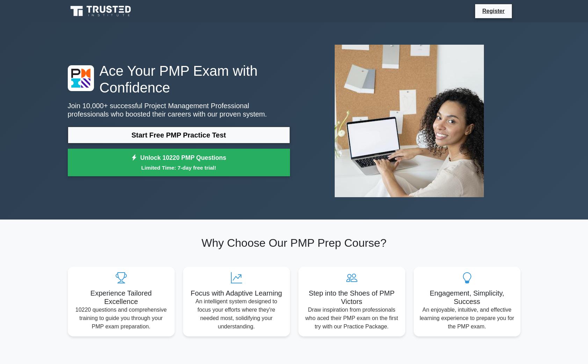 The height and width of the screenshot is (364, 588). Describe the element at coordinates (236, 293) in the screenshot. I see `h5: Focus with Adaptive Learning` at that location.